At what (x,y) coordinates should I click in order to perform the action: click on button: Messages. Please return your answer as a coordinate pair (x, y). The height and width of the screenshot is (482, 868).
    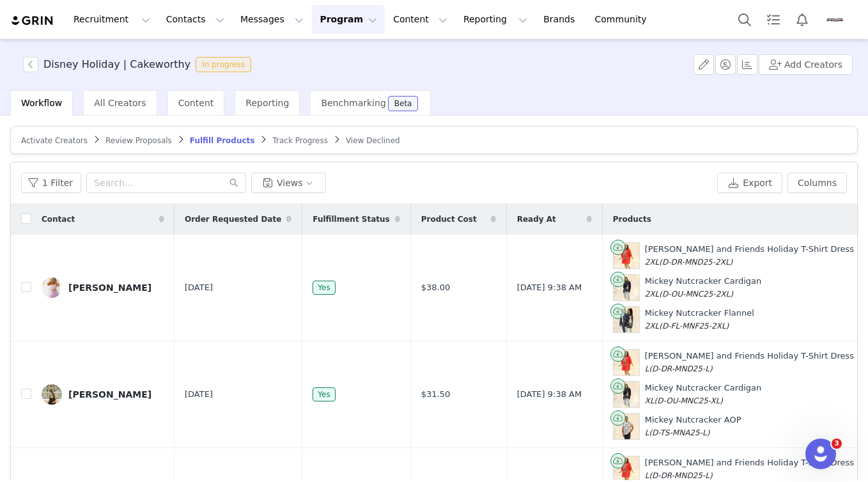
    Looking at the image, I should click on (272, 19).